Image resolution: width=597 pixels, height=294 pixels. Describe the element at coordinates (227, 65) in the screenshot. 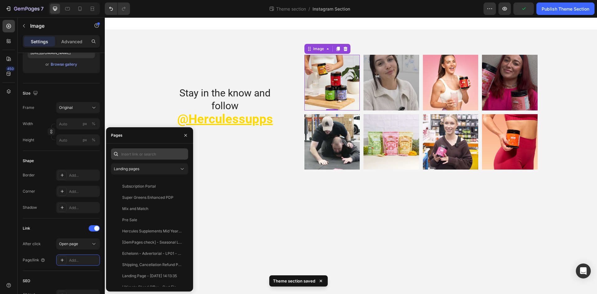

I see `img: gempages_560715317135803477-f268835d-ab08-4a34-90c9-23259038f16f.jpg` at that location.